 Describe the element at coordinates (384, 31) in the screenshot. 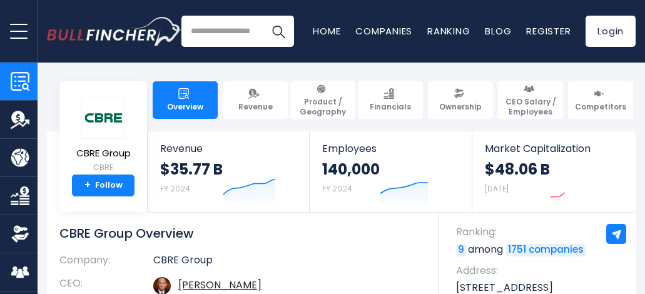

I see `a: Companies` at that location.